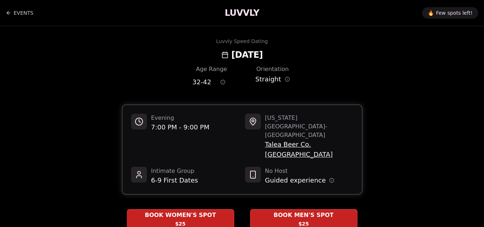 This screenshot has height=227, width=484. Describe the element at coordinates (332, 180) in the screenshot. I see `button: Host information` at that location.